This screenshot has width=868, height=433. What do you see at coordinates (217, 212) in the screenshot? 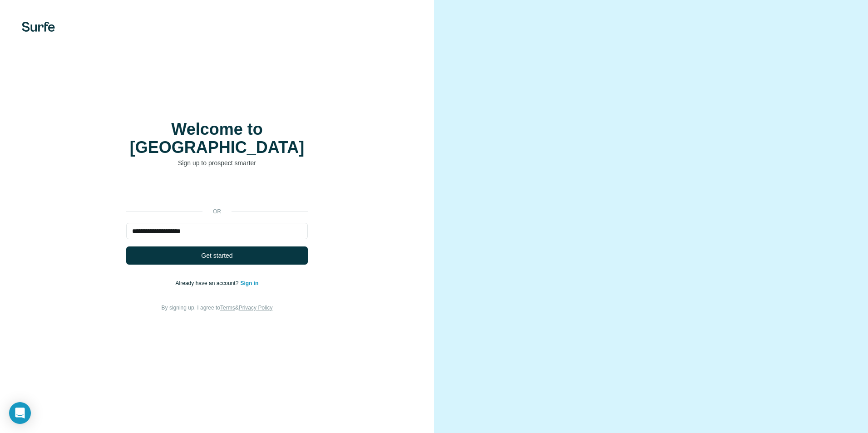
I see `p: or` at bounding box center [217, 212].